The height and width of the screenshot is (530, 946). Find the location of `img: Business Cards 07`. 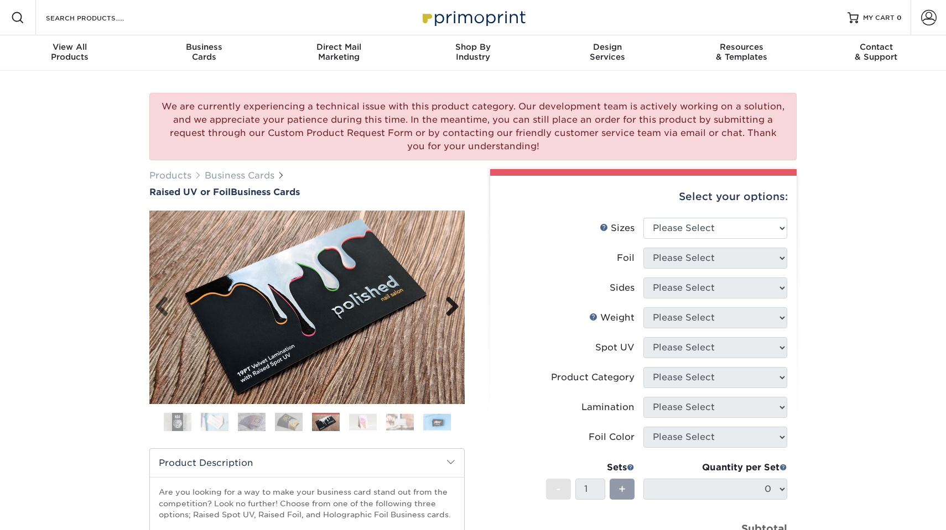

img: Business Cards 07 is located at coordinates (400, 422).